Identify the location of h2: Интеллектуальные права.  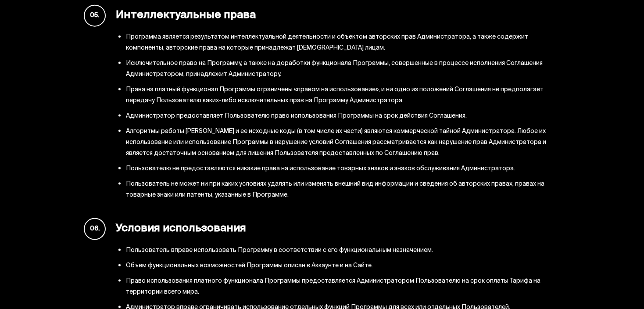
(322, 16).